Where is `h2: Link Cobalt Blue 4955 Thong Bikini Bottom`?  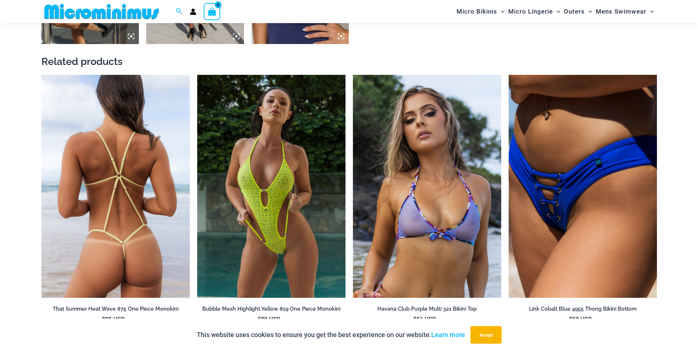 h2: Link Cobalt Blue 4955 Thong Bikini Bottom is located at coordinates (583, 309).